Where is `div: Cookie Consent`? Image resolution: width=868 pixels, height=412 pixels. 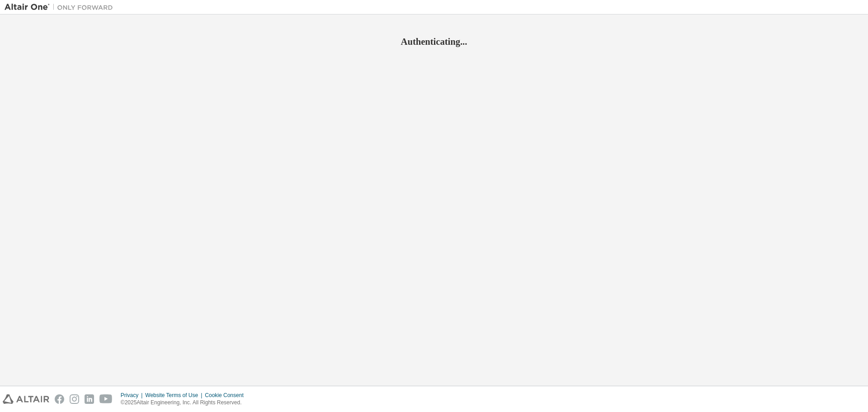 div: Cookie Consent is located at coordinates (227, 395).